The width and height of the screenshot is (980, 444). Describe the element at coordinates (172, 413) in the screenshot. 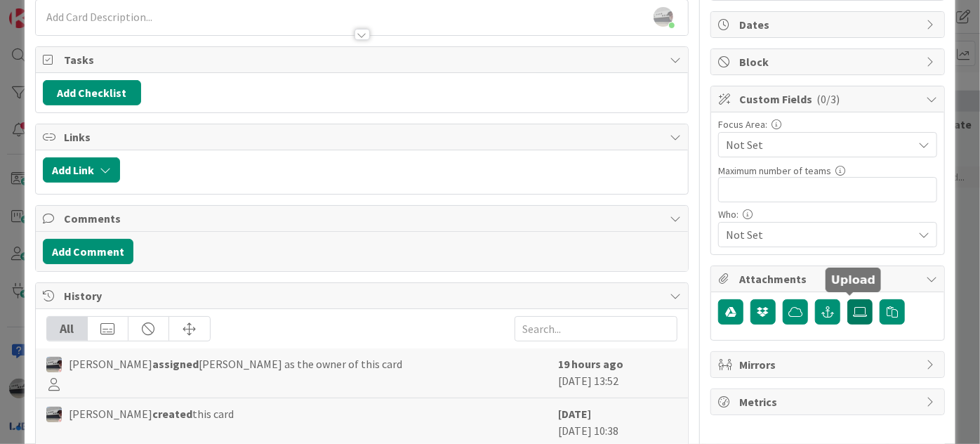

I see `b: created` at that location.